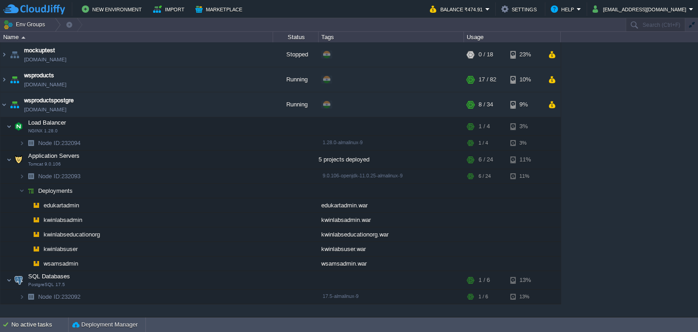 This screenshot has height=332, width=698. What do you see at coordinates (49, 100) in the screenshot?
I see `span: wsproductspostgre` at bounding box center [49, 100].